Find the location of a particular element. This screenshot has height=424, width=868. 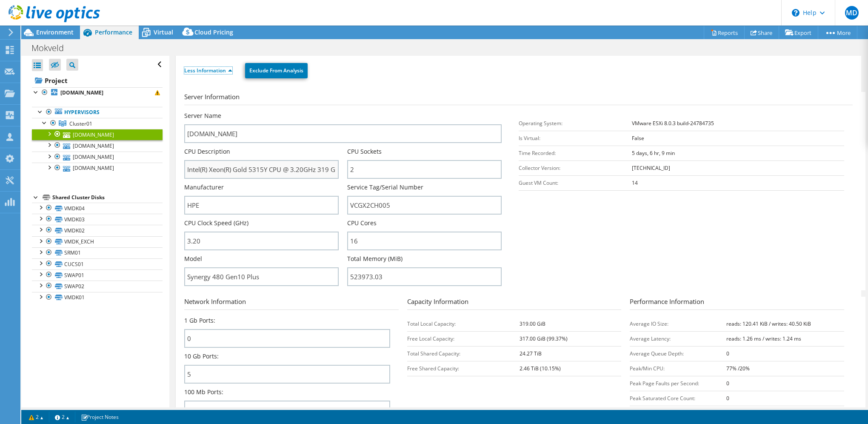

label: 100 Mb Ports: is located at coordinates (204, 392).